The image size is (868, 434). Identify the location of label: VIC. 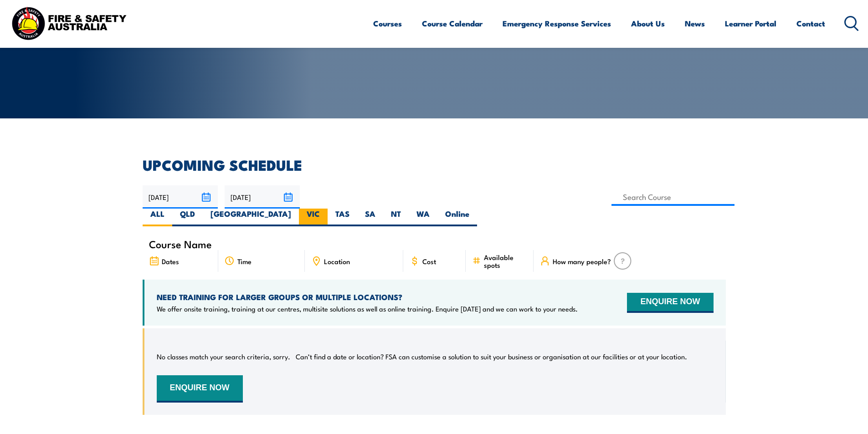
(313, 217).